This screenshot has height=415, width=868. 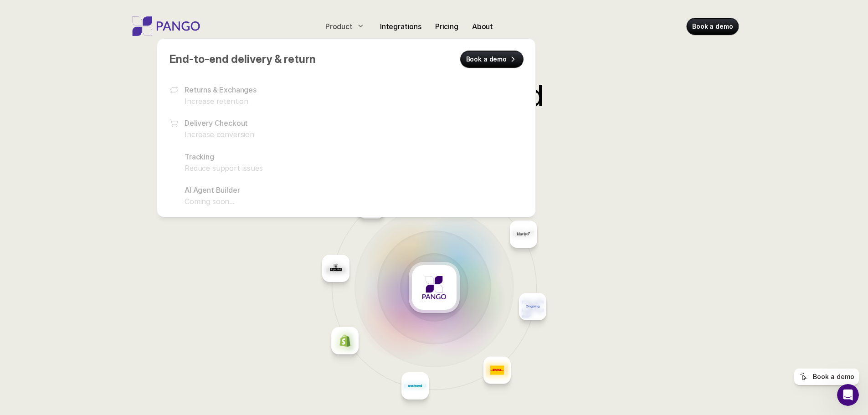 What do you see at coordinates (483, 27) in the screenshot?
I see `a: About` at bounding box center [483, 27].